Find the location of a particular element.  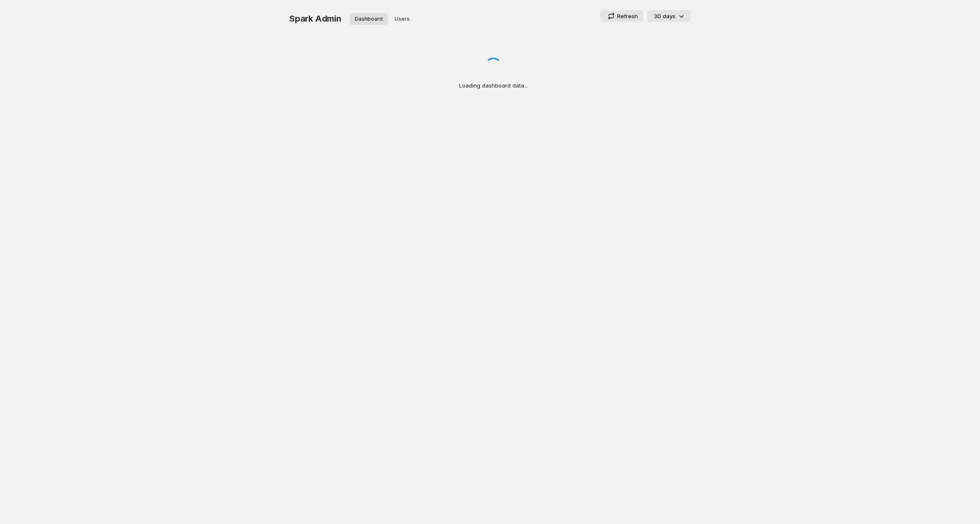

p: 30 days is located at coordinates (665, 16).